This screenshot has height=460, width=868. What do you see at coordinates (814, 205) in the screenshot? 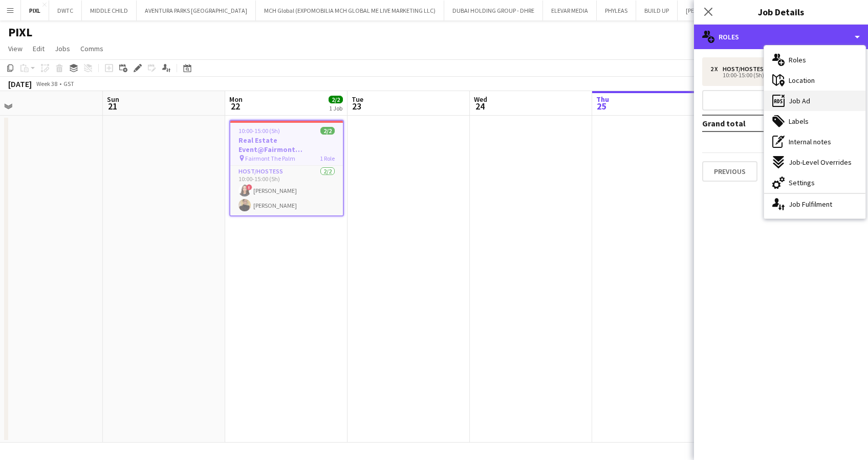
I see `div: Job Fulfilment` at bounding box center [814, 205].